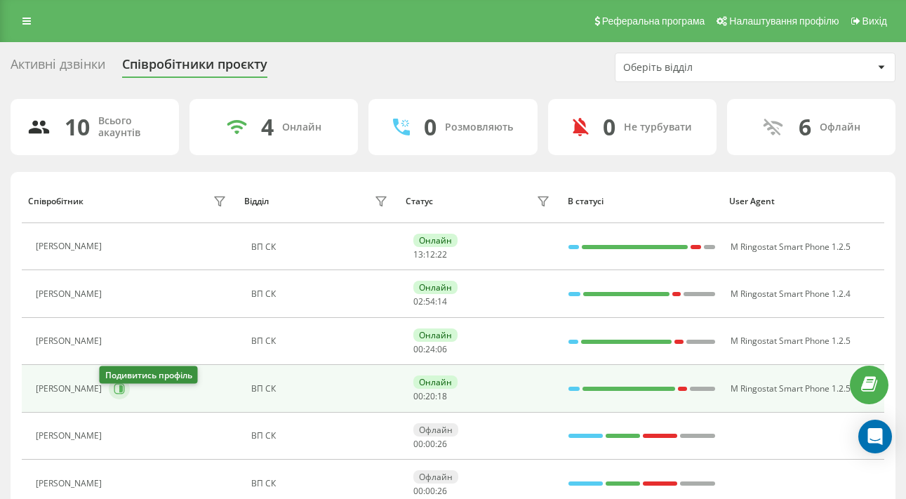 The height and width of the screenshot is (499, 906). What do you see at coordinates (77, 127) in the screenshot?
I see `div: 10` at bounding box center [77, 127].